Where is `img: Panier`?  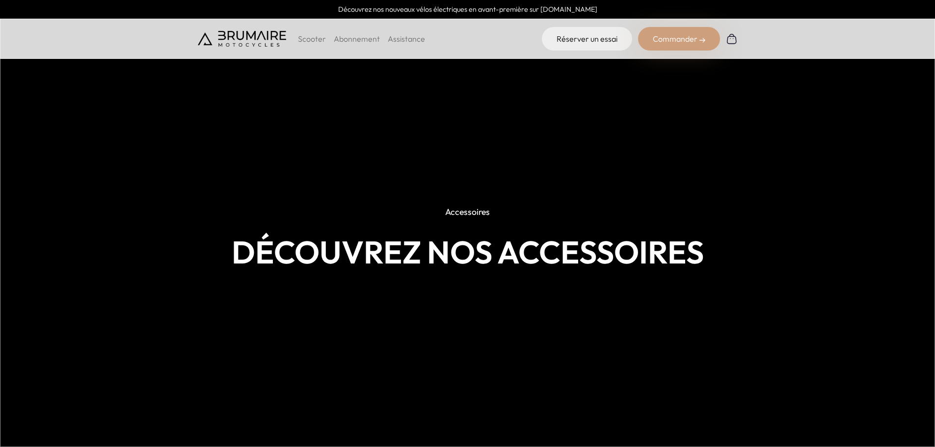
img: Panier is located at coordinates (732, 39).